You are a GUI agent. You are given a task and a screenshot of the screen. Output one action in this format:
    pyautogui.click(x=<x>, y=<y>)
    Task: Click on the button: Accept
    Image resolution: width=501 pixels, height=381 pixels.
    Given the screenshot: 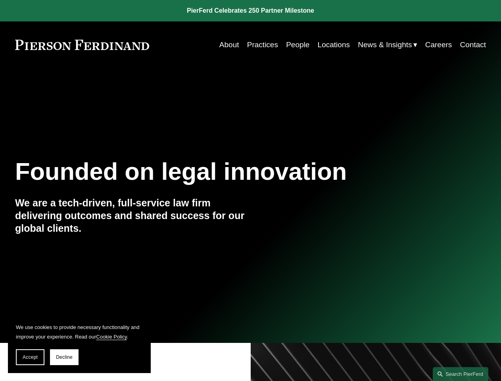 What is the action you would take?
    pyautogui.click(x=30, y=357)
    